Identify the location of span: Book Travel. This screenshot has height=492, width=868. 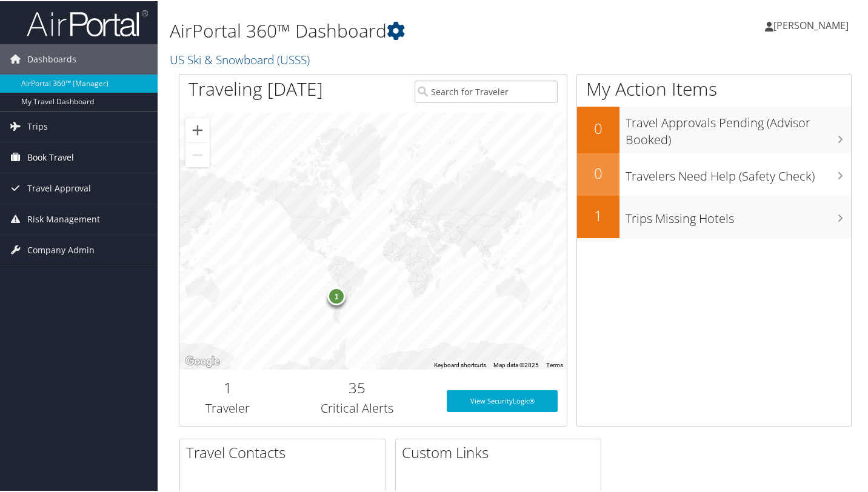
(50, 156).